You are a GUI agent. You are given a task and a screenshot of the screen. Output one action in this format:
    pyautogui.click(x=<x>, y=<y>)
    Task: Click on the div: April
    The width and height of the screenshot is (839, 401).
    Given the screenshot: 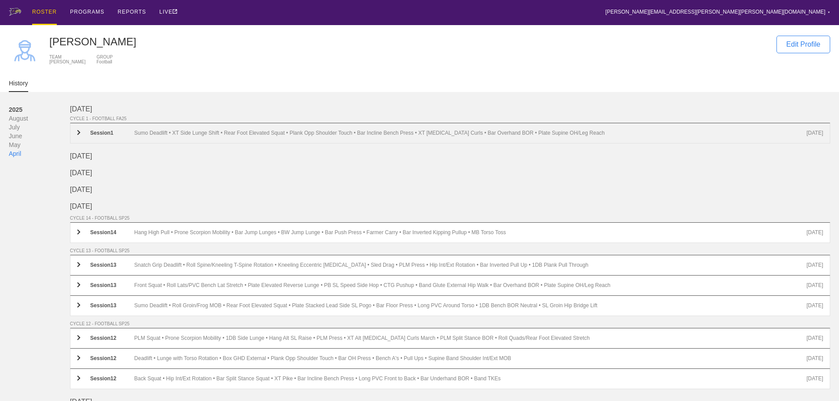 What is the action you would take?
    pyautogui.click(x=39, y=154)
    